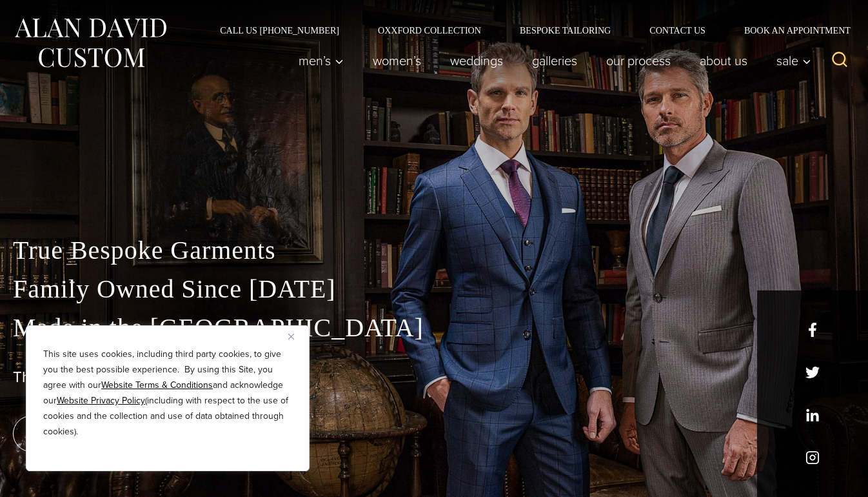 Image resolution: width=868 pixels, height=497 pixels. What do you see at coordinates (476, 61) in the screenshot?
I see `a: weddings` at bounding box center [476, 61].